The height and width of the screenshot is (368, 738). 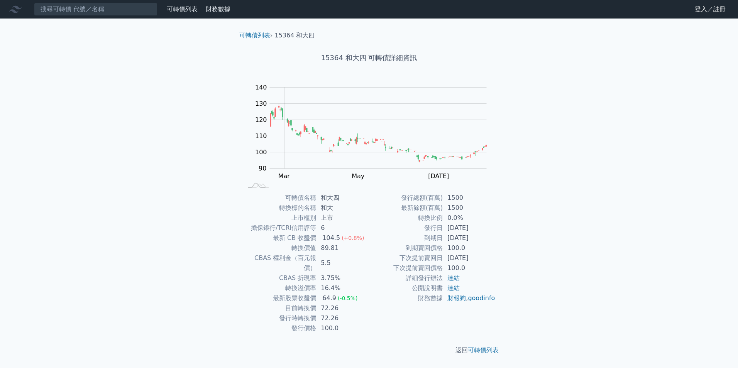 What do you see at coordinates (369, 351) in the screenshot?
I see `p: 返回` at bounding box center [369, 351].